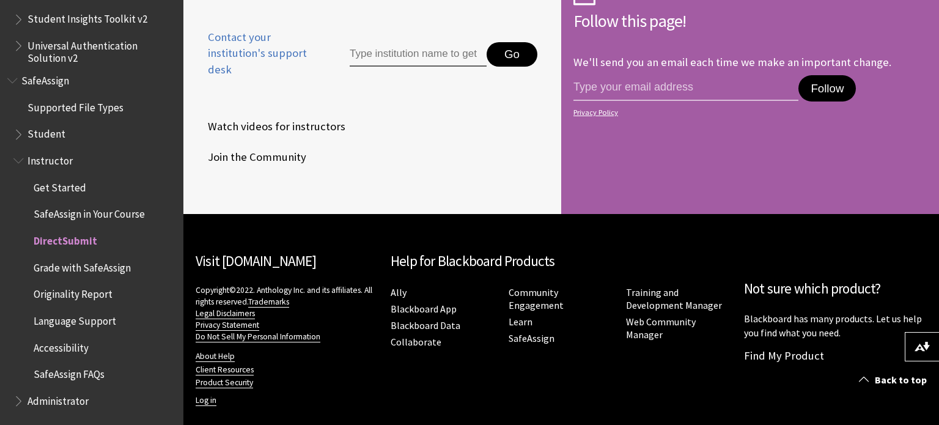 This screenshot has height=425, width=939. I want to click on span: Contact your institution's support desk, so click(259, 53).